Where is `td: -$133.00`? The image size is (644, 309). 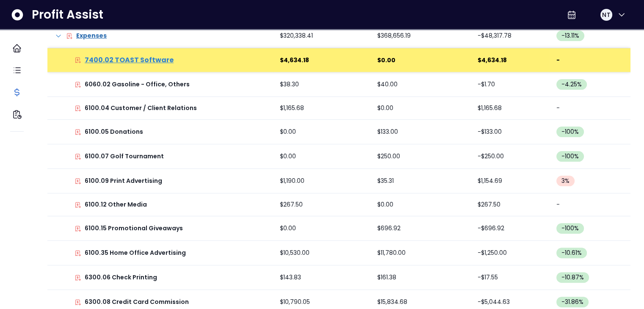 td: -$133.00 is located at coordinates (510, 132).